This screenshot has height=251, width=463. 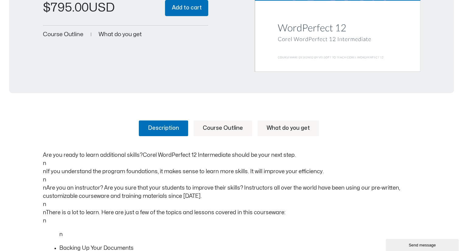 I want to click on a: Description, so click(x=163, y=128).